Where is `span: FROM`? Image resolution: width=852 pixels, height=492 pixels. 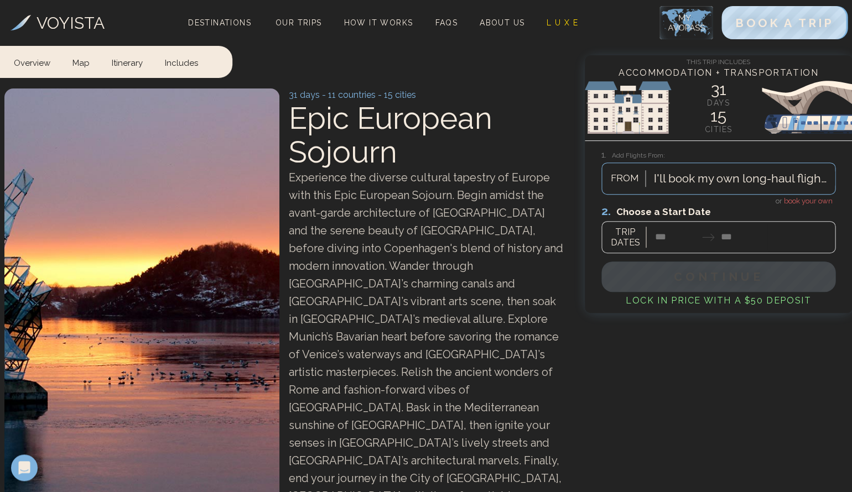
span: FROM is located at coordinates (625, 179).